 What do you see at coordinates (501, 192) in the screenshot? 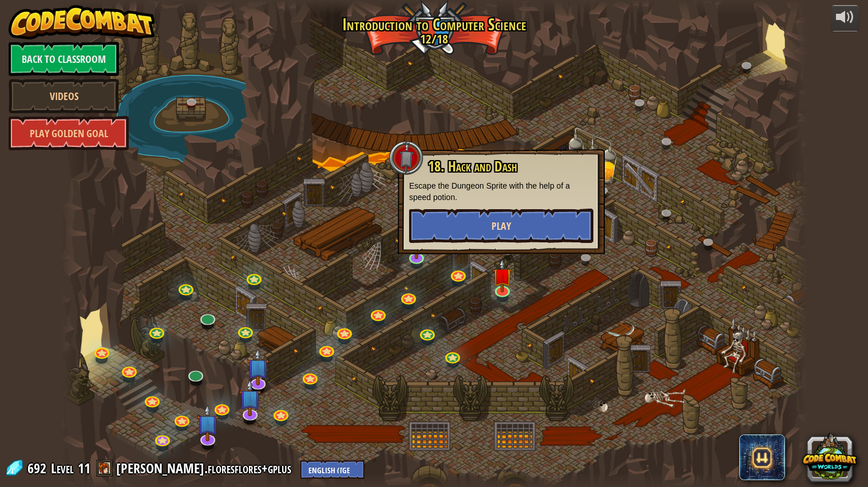
I see `p: Escape the Dungeon Sprite with the help of a speed potion.` at bounding box center [501, 192].